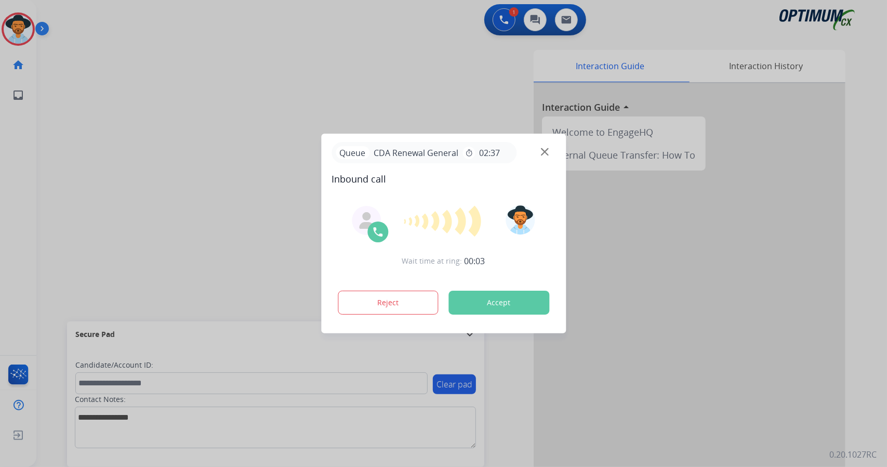  Describe the element at coordinates (388, 303) in the screenshot. I see `button: Reject` at that location.